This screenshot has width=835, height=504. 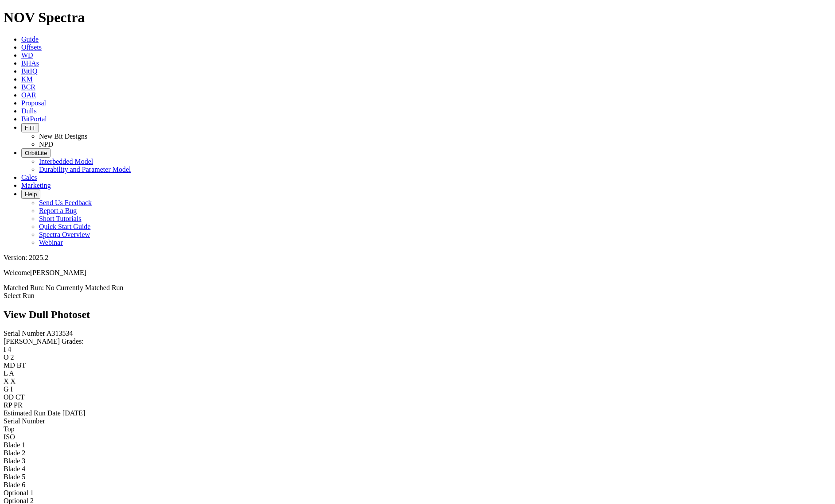 I want to click on span: 4, so click(x=9, y=349).